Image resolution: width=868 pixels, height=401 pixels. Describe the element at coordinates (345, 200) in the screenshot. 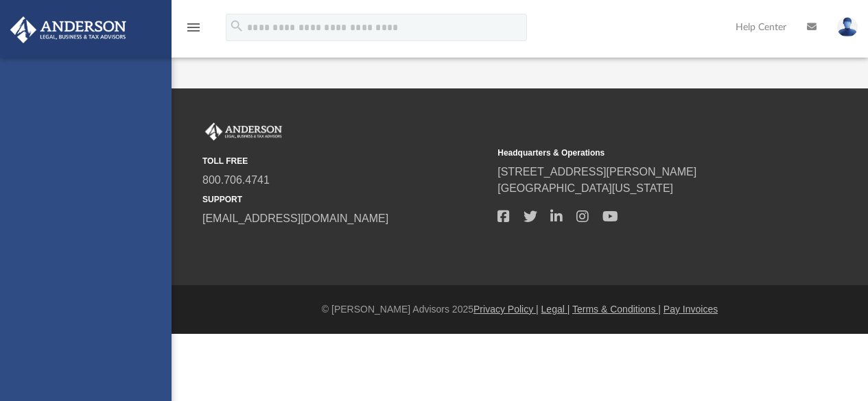

I see `small: SUPPORT` at that location.